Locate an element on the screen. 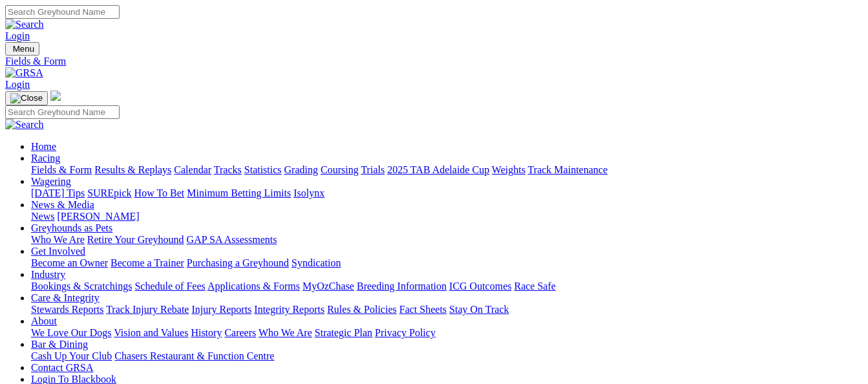 The image size is (868, 384). a: Statistics is located at coordinates (263, 169).